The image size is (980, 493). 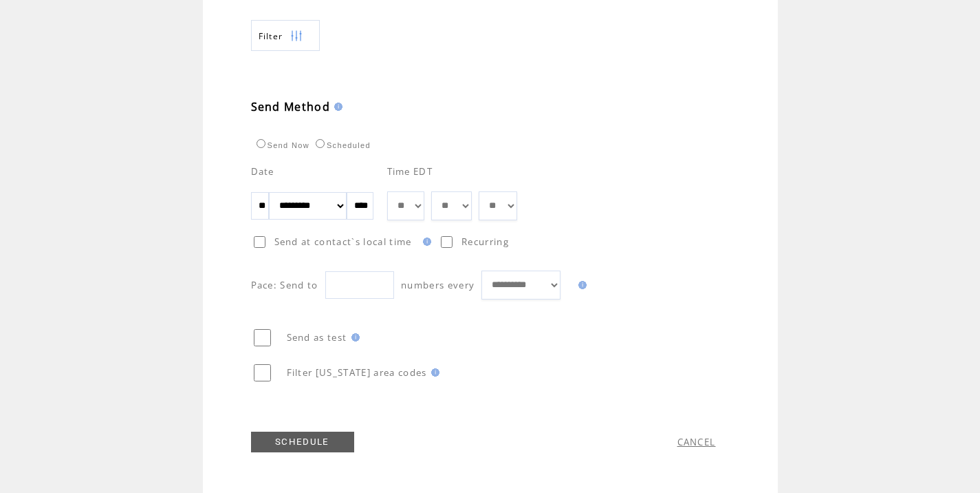 What do you see at coordinates (341, 145) in the screenshot?
I see `label: Scheduled` at bounding box center [341, 145].